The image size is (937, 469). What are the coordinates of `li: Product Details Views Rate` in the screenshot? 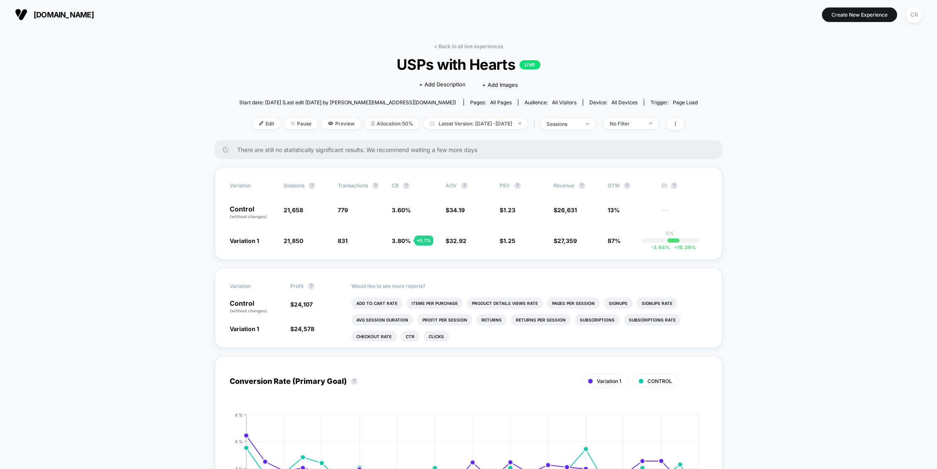 It's located at (504, 303).